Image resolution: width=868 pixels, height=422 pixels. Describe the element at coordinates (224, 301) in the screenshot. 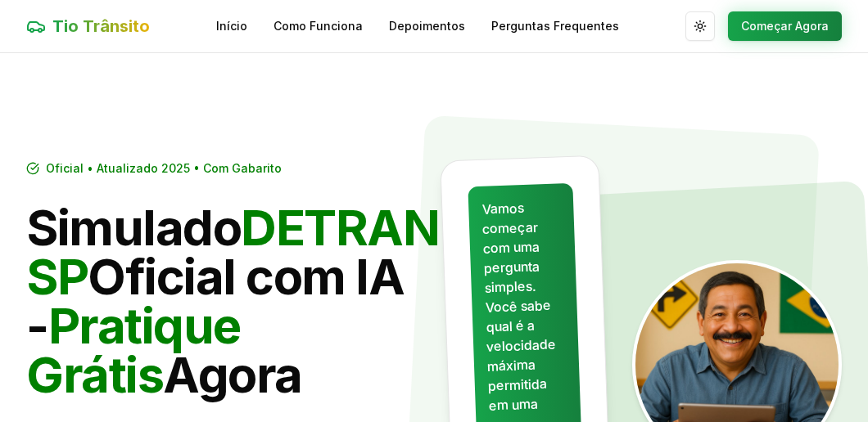

I see `h1: Simulado Oficial com IA - Agora` at that location.